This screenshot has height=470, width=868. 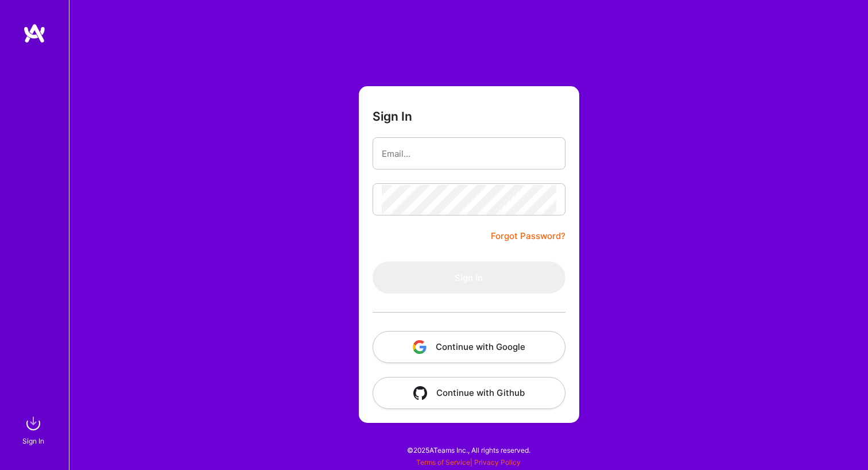 I want to click on button: Sign In, so click(x=469, y=277).